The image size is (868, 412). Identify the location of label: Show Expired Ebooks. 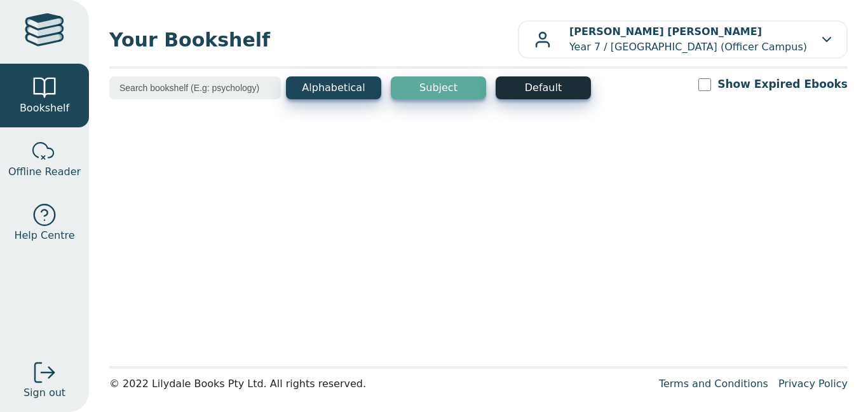
(783, 84).